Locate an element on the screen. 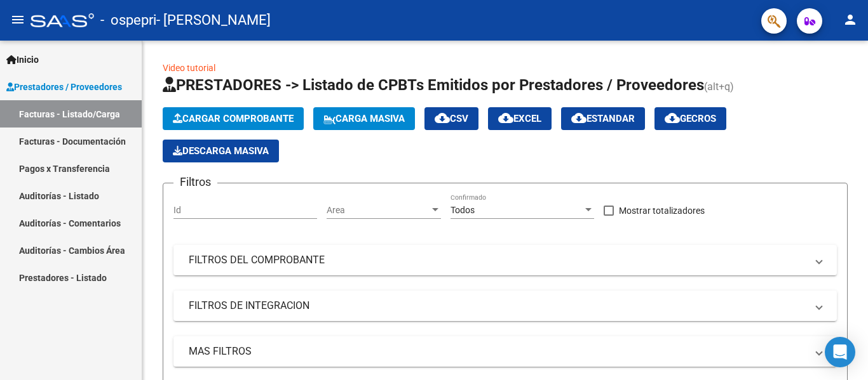  span: Area is located at coordinates (378, 210).